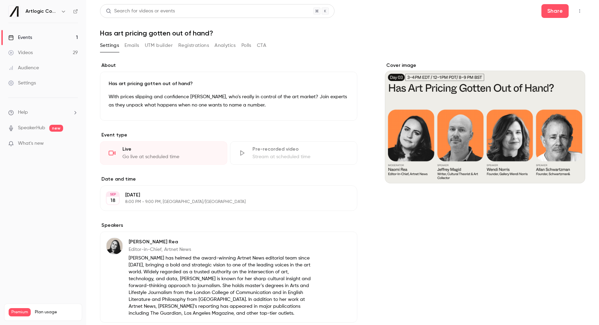 The height and width of the screenshot is (325, 599). I want to click on p: 18, so click(113, 201).